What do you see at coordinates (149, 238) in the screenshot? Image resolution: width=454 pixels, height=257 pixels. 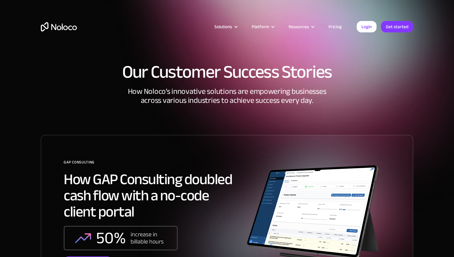 I see `div: increase in billable hours` at bounding box center [149, 238].